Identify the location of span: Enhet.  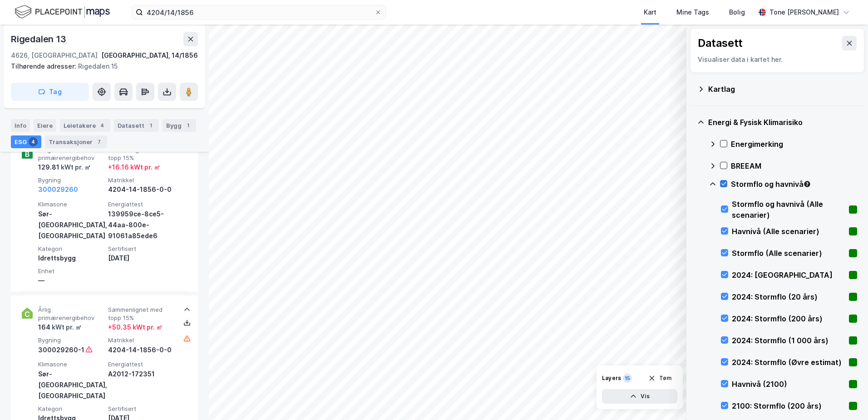
(71, 271).